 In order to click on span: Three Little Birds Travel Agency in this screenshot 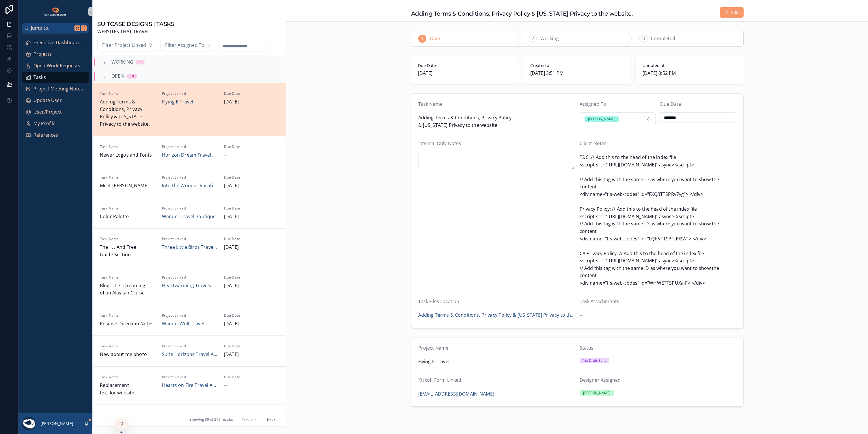, I will do `click(190, 247)`.